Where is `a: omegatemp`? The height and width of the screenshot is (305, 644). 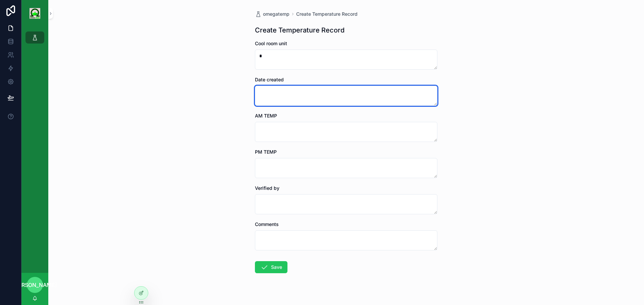
a: omegatemp is located at coordinates (272, 14).